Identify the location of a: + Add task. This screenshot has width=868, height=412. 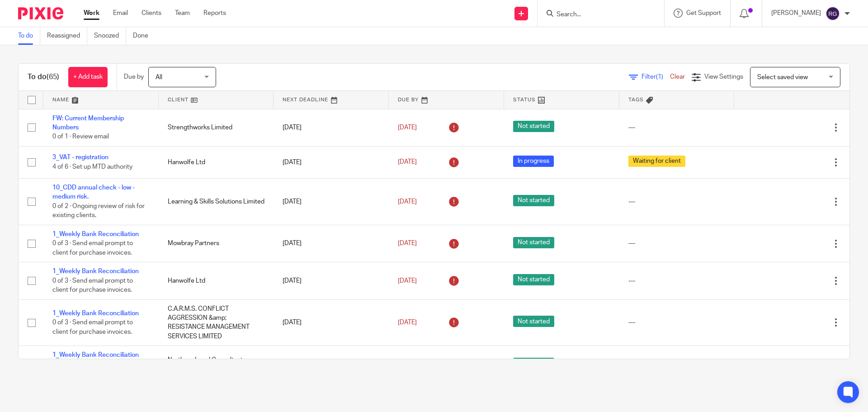
(88, 77).